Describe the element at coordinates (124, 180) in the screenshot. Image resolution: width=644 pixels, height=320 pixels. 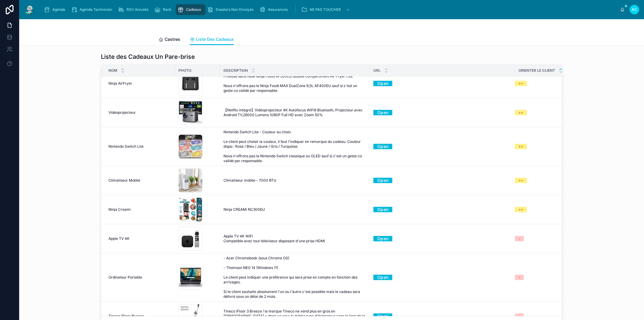
I see `span: Climatiseur Mobile` at that location.